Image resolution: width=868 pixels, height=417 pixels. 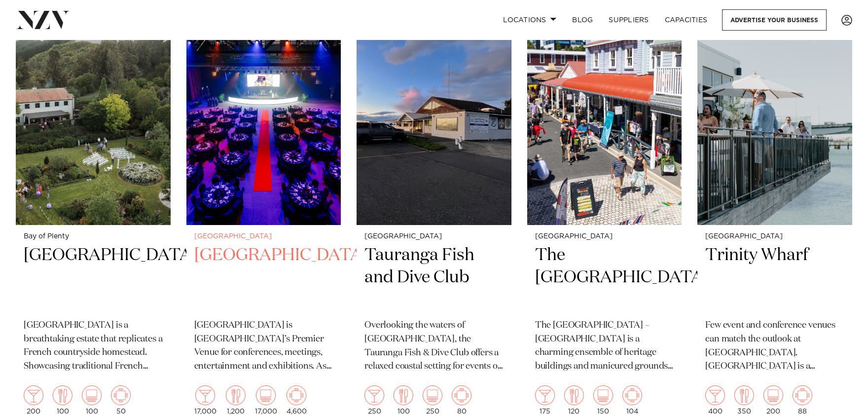 I want to click on div: 150, so click(x=603, y=400).